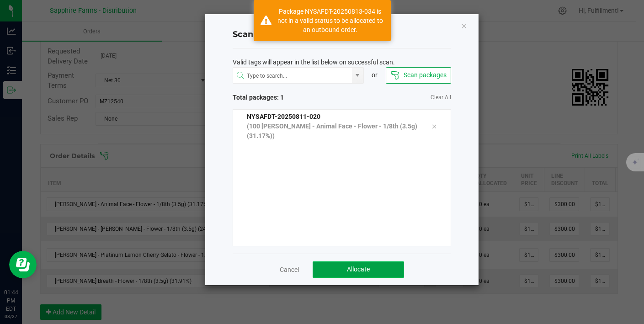  I want to click on a: Cancel, so click(289, 270).